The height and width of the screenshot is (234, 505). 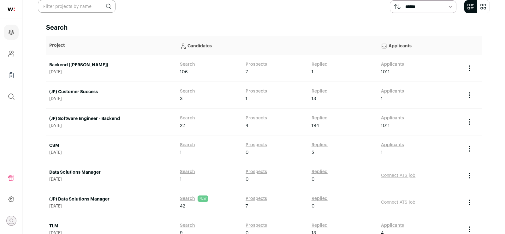 What do you see at coordinates (420, 45) in the screenshot?
I see `p: Applicants` at bounding box center [420, 45].